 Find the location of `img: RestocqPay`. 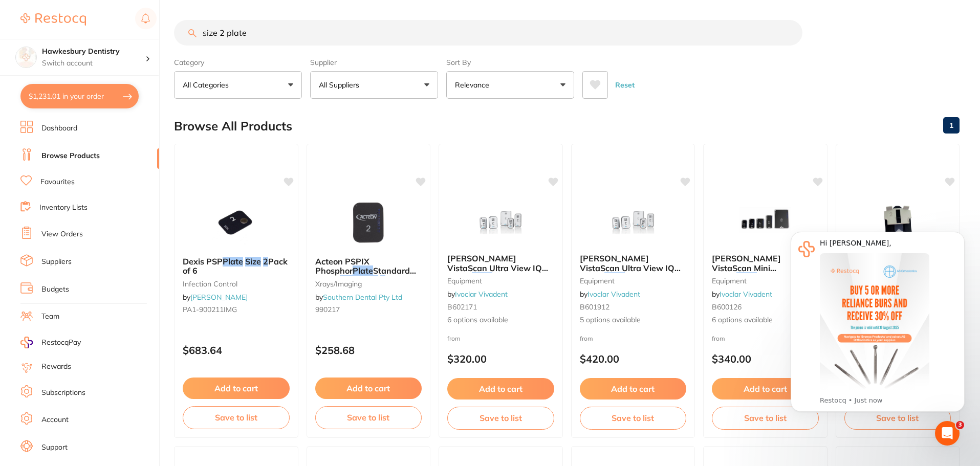

img: RestocqPay is located at coordinates (26, 343).